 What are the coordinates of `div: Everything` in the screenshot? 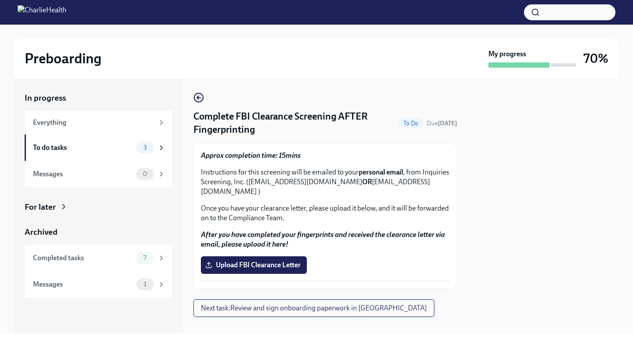 It's located at (93, 123).